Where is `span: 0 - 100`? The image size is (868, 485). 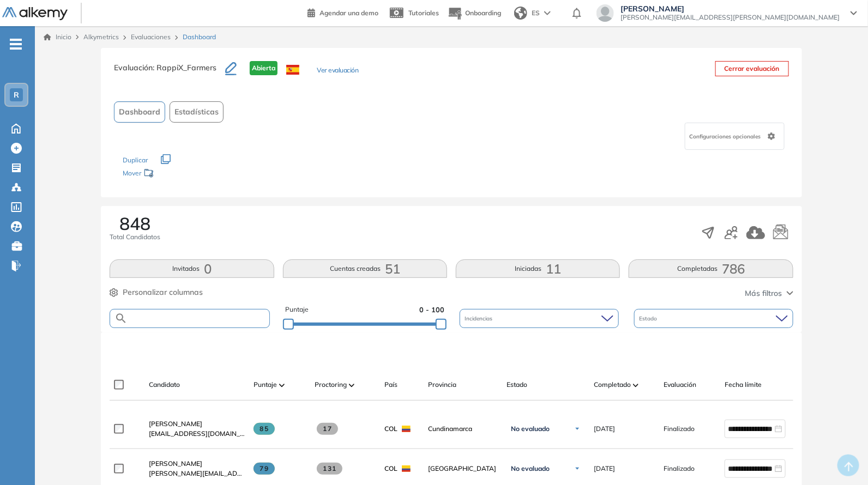 span: 0 - 100 is located at coordinates (431, 309).